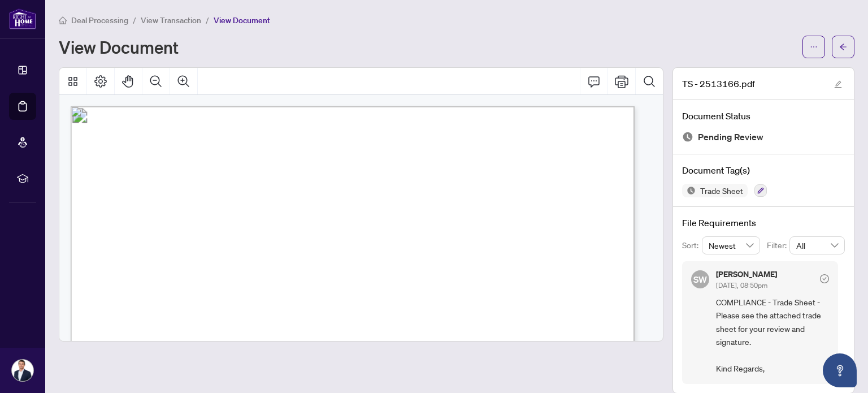  What do you see at coordinates (242, 21) in the screenshot?
I see `span: View Document` at bounding box center [242, 21].